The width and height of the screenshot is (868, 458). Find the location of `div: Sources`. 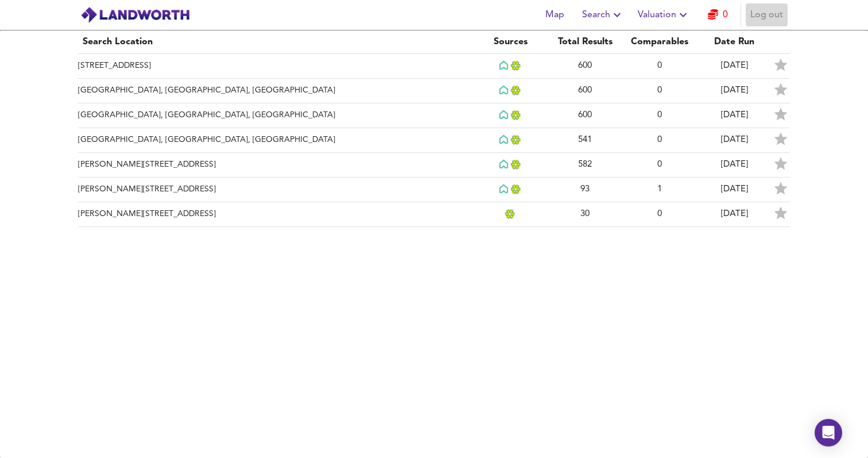

div: Sources is located at coordinates (511, 42).